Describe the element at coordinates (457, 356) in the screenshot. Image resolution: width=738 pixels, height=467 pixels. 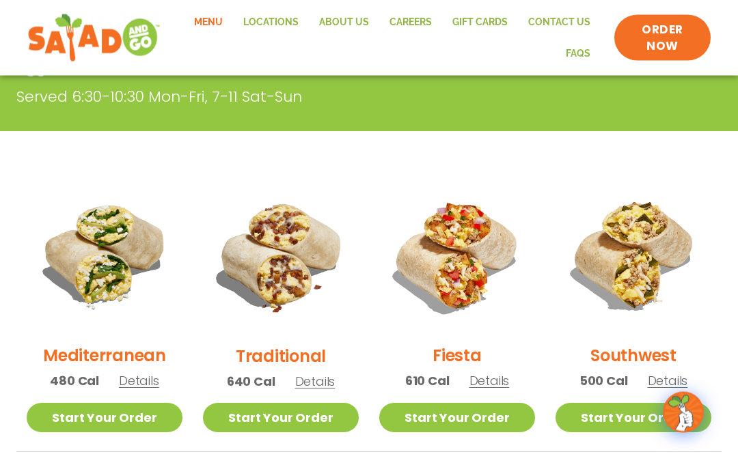
I see `h2: Fiesta` at that location.